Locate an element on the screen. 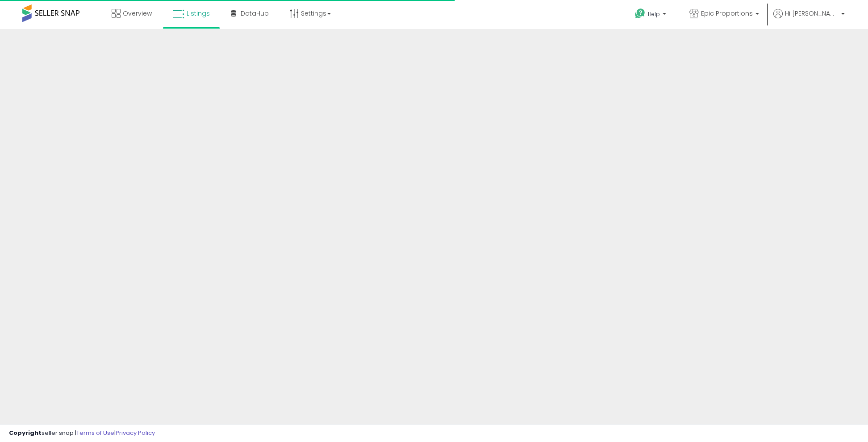 The width and height of the screenshot is (868, 442). i: Get Help is located at coordinates (640, 13).